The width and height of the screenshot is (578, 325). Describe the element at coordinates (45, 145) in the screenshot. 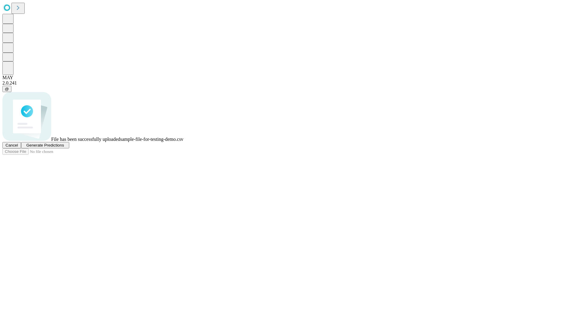

I see `button: Generate Predictions` at that location.